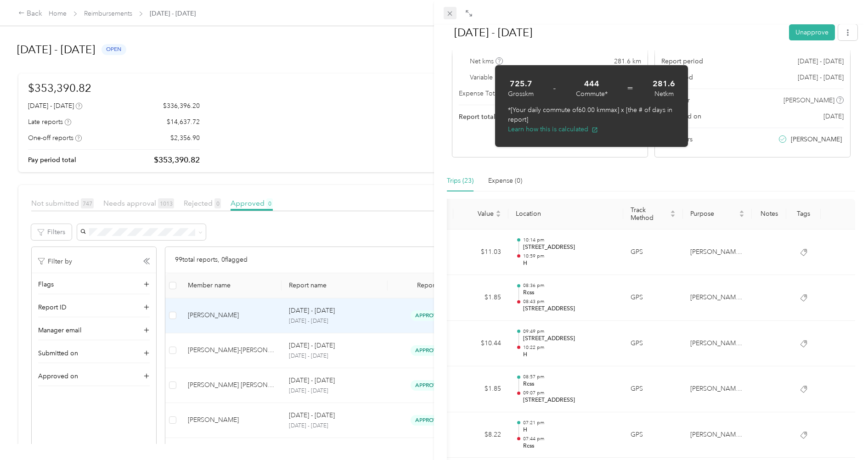 The height and width of the screenshot is (460, 868). What do you see at coordinates (486, 61) in the screenshot?
I see `span: Net kms` at bounding box center [486, 61].